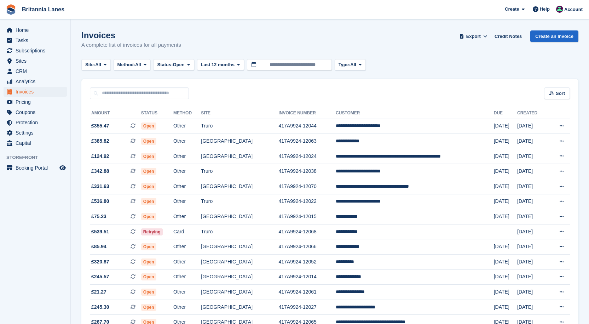 This screenshot has width=589, height=324. Describe the element at coordinates (63, 168) in the screenshot. I see `a: Preview store` at that location.